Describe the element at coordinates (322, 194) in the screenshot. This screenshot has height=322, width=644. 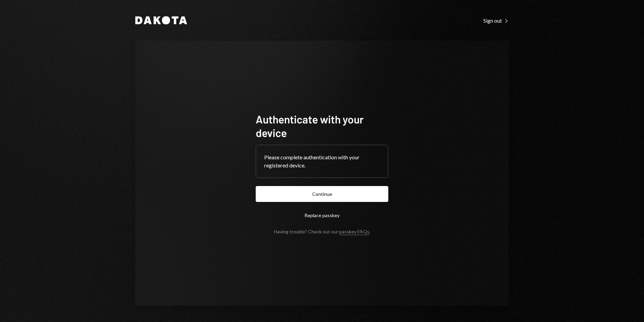
I see `button: Continue` at that location.